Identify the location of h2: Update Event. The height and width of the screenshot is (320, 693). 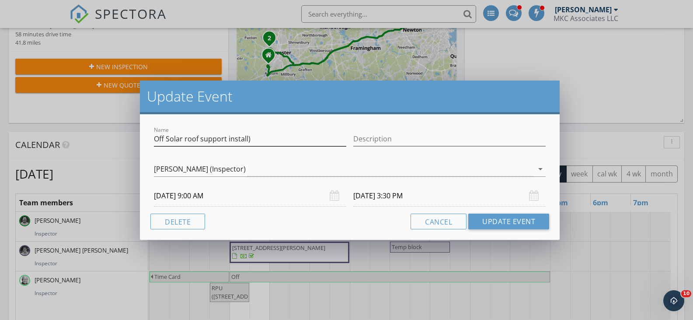
(350, 96).